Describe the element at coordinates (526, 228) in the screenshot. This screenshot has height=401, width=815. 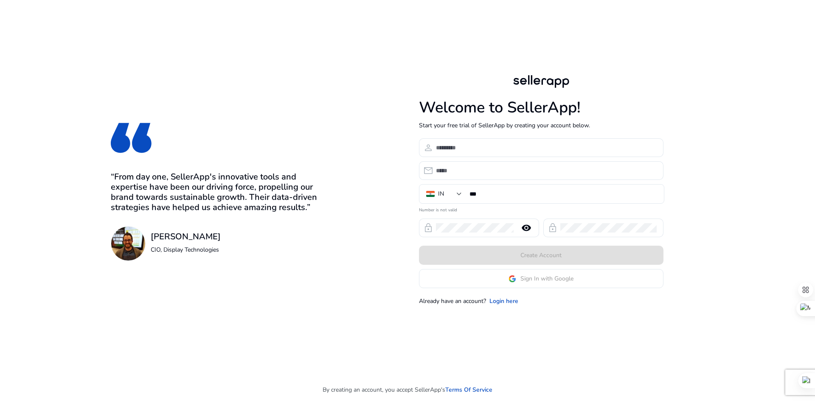
I see `mat-icon: remove_red_eye` at that location.